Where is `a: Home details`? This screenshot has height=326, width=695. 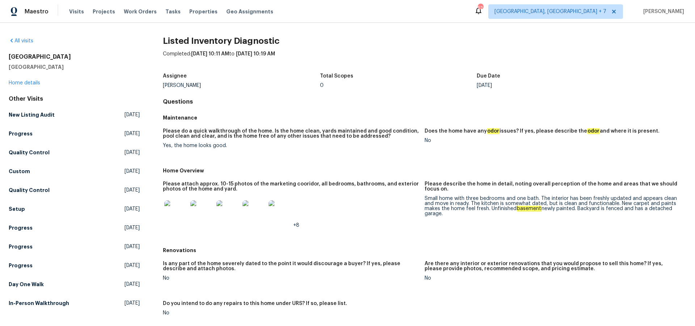 a: Home details is located at coordinates (24, 83).